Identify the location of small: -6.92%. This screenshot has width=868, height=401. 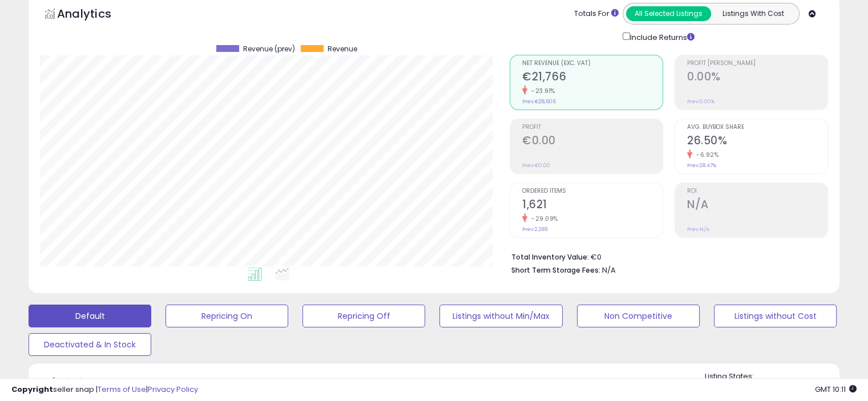
(706, 154).